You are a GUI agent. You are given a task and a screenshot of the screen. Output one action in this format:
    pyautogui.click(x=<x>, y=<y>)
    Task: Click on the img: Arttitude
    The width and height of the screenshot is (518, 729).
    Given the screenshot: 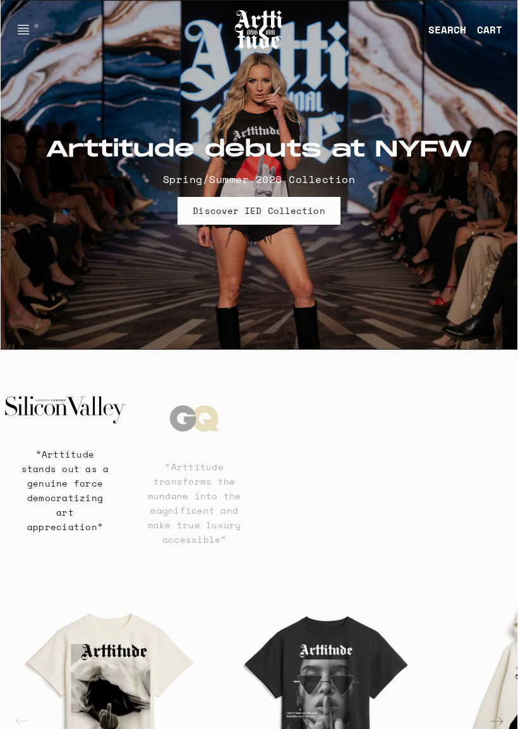 What is the action you would take?
    pyautogui.click(x=259, y=30)
    